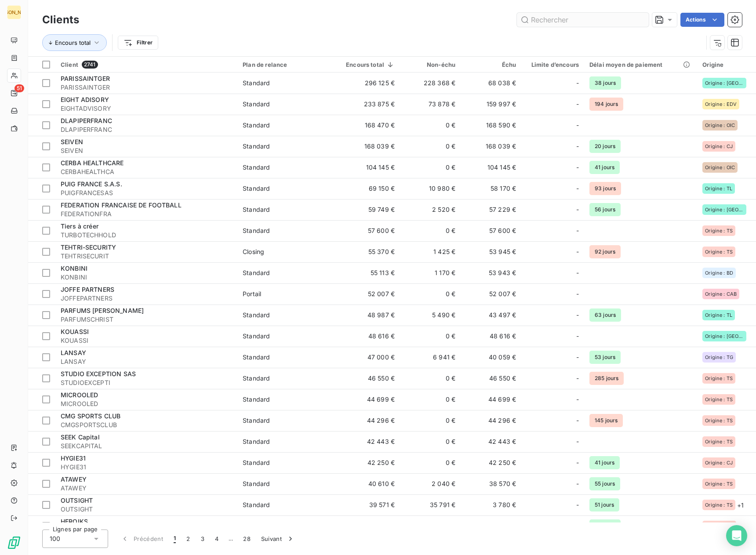 The image size is (756, 555). I want to click on td: 6 941 €, so click(431, 357).